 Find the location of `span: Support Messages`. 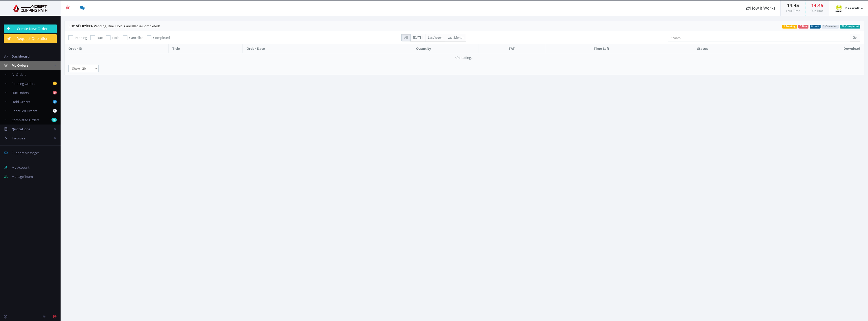

span: Support Messages is located at coordinates (25, 153).